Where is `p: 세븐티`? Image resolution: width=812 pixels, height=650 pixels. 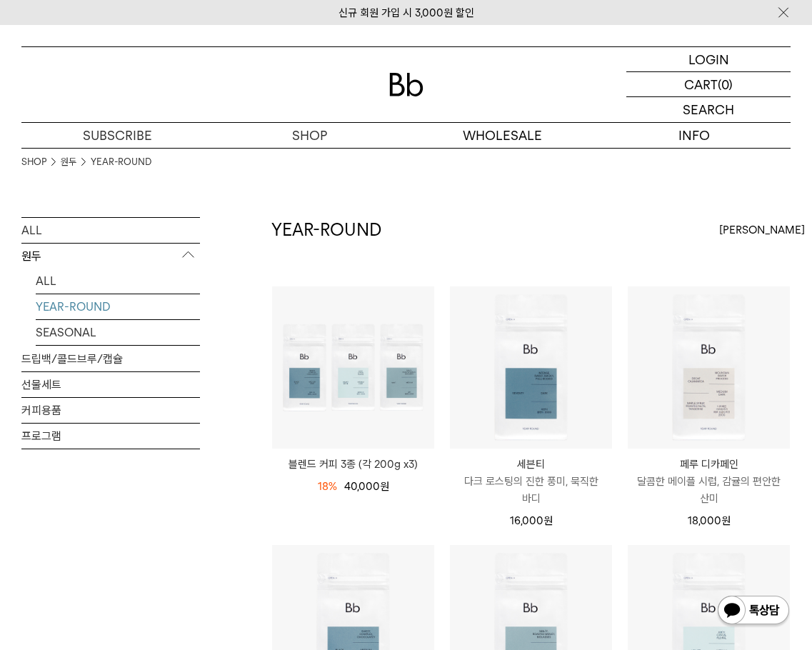
p: 세븐티 is located at coordinates (530, 464).